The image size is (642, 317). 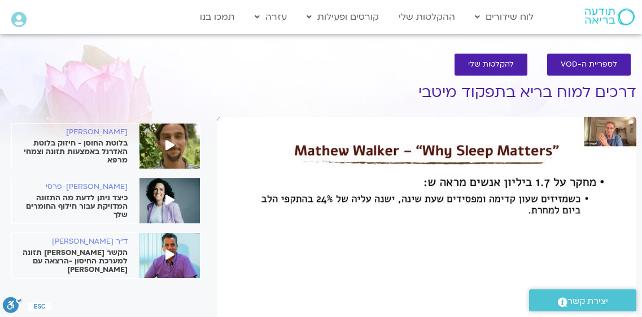 I want to click on img: %D7%99%D7%92%D7%90%D7%9C-%D7%A7%D7%95%D7%98%D7%99%D7%9F.jpg, so click(x=169, y=146).